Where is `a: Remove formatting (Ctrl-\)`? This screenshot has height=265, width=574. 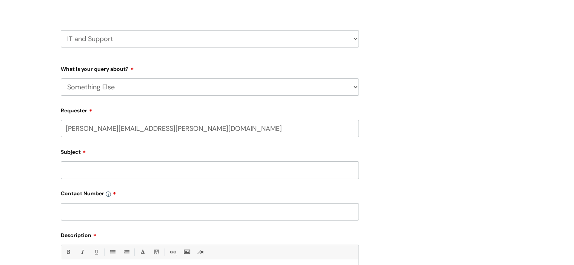
a: Remove formatting (Ctrl-\) is located at coordinates (201, 252).